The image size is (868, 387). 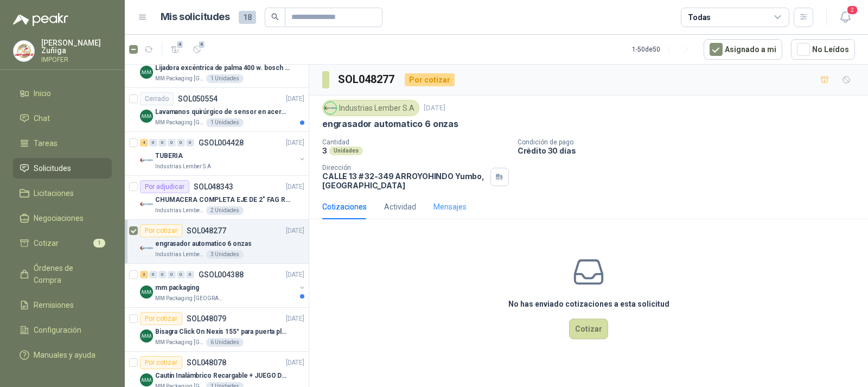 What do you see at coordinates (63, 218) in the screenshot?
I see `a: Negociaciones` at bounding box center [63, 218].